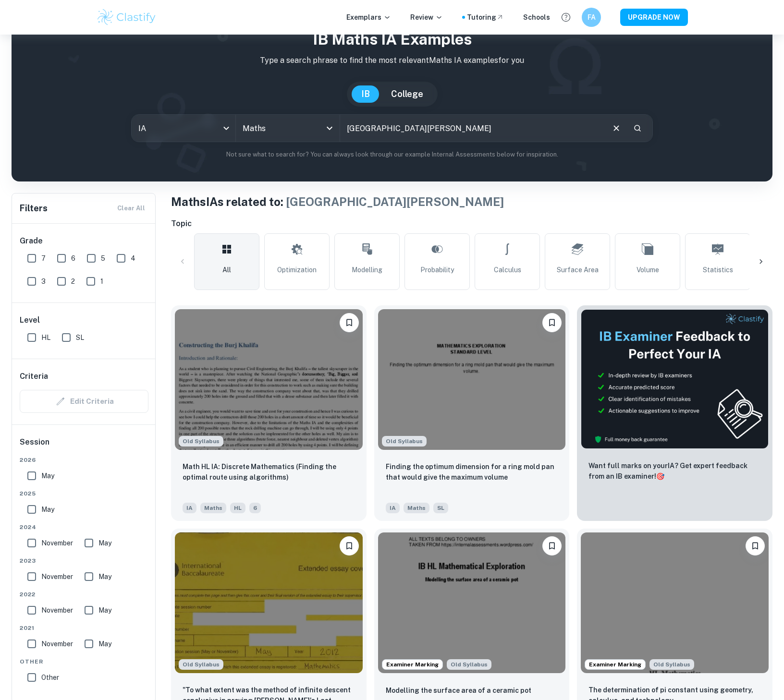 The height and width of the screenshot is (700, 784). Describe the element at coordinates (34, 376) in the screenshot. I see `h6: Criteria` at that location.